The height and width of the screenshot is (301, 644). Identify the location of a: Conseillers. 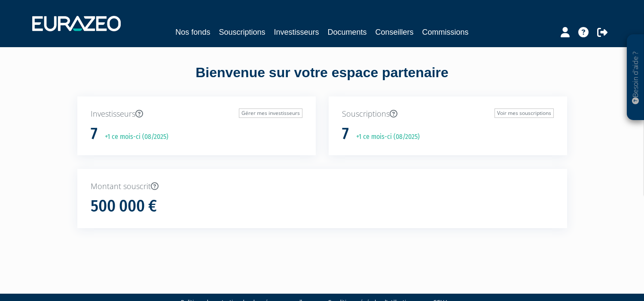
(395, 32).